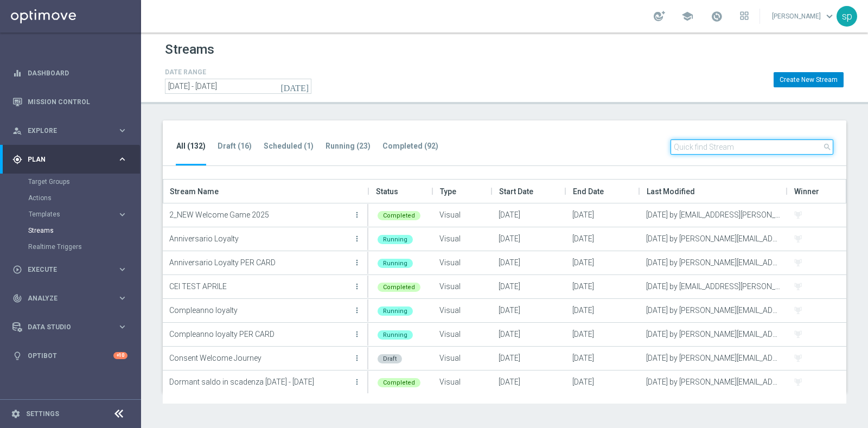 This screenshot has width=868, height=428. Describe the element at coordinates (72, 269) in the screenshot. I see `span: Execute` at that location.